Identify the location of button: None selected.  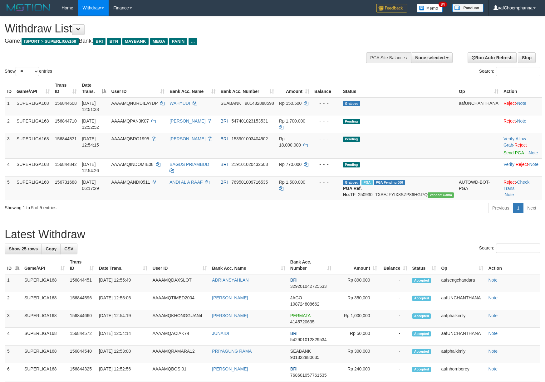
(432, 58).